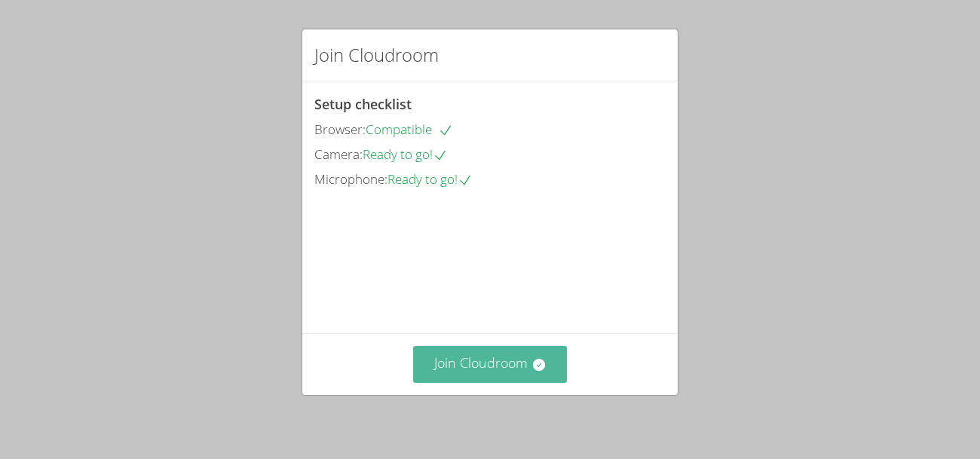 Image resolution: width=980 pixels, height=459 pixels. What do you see at coordinates (340, 129) in the screenshot?
I see `span: Browser:` at bounding box center [340, 129].